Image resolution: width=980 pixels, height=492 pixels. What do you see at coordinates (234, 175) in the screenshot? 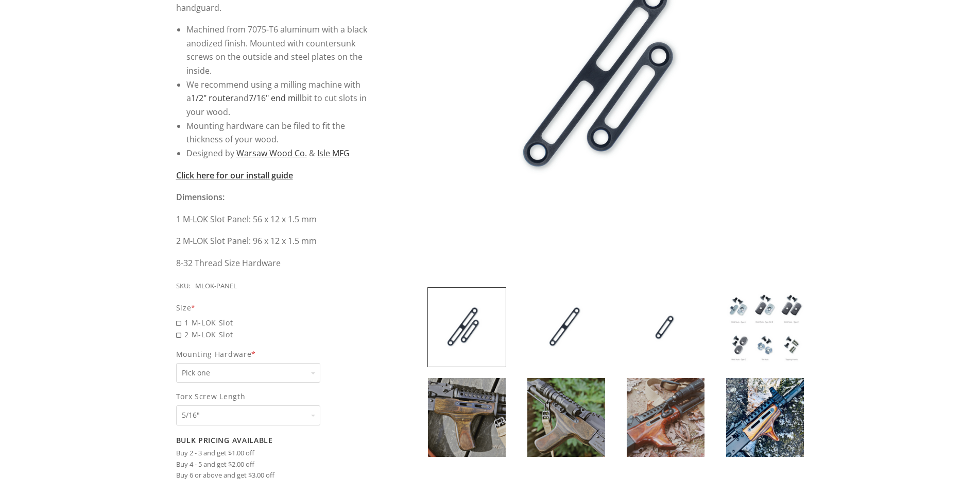
I see `strong: Click here for our install guide` at bounding box center [234, 175].